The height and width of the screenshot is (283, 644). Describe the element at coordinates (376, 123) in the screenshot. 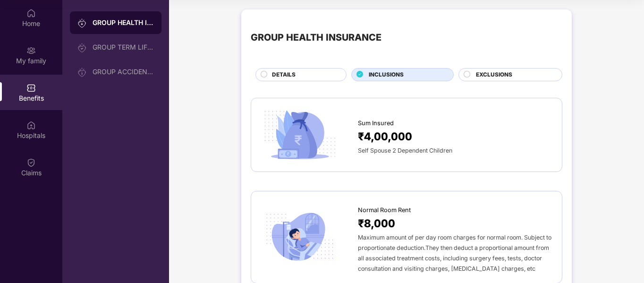

I see `span: Sum Insured` at that location.